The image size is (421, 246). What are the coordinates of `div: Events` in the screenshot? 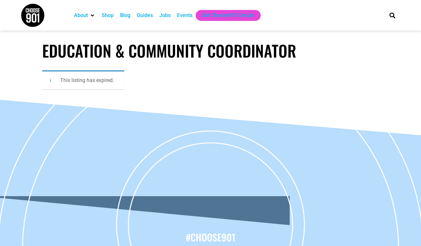 It's located at (185, 15).